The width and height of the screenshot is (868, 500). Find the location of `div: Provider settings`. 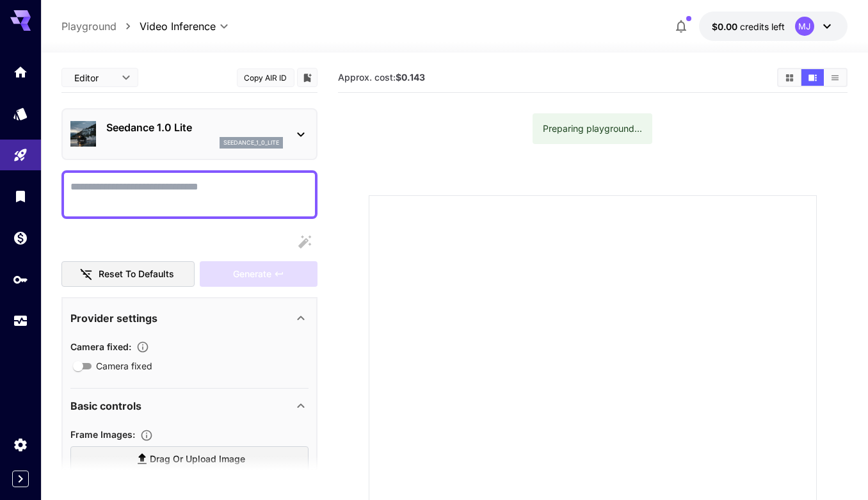

div: Provider settings is located at coordinates (189, 318).